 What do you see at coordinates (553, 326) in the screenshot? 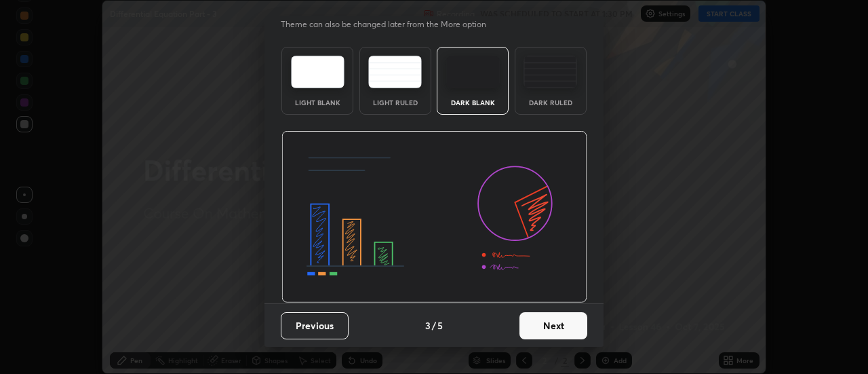
I see `button: Next` at bounding box center [553, 326].